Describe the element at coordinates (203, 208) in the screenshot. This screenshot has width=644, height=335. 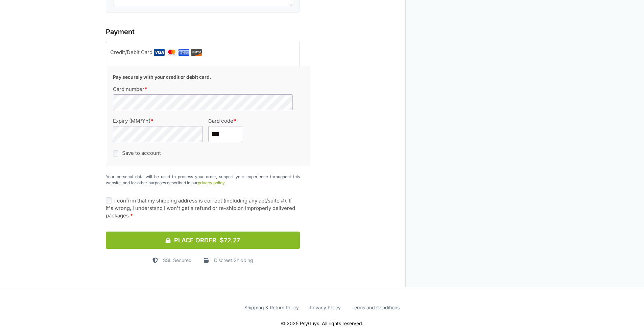
I see `label: I confirm that my shipping address is correct (including any apt/suite #). If it's wrong, I under...` at that location.